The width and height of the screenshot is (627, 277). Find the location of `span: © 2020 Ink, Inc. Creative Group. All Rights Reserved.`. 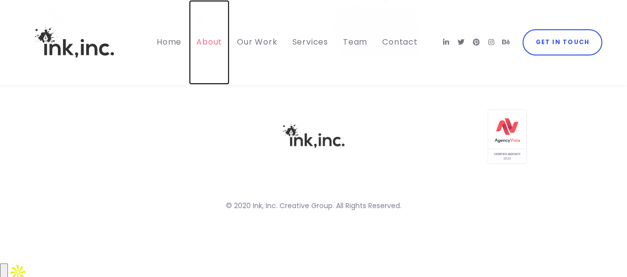

span: © 2020 Ink, Inc. Creative Group. All Rights Reserved. is located at coordinates (314, 206).